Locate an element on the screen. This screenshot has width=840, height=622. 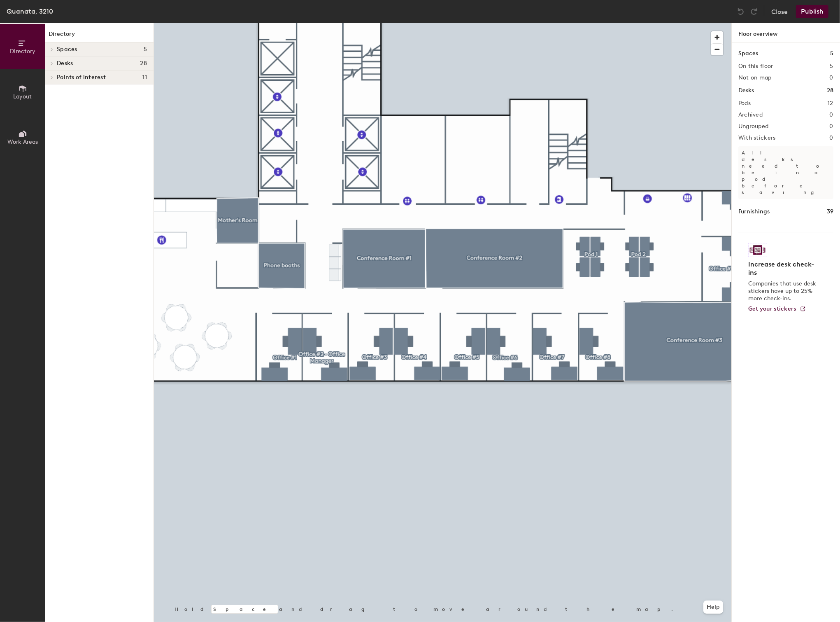
h2: With stickers is located at coordinates (757, 138).